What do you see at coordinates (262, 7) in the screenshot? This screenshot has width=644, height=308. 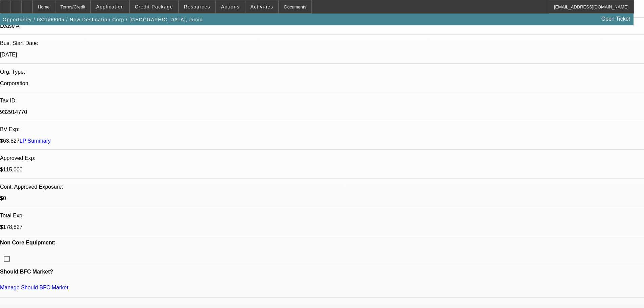 I see `button: Activities` at bounding box center [262, 7].